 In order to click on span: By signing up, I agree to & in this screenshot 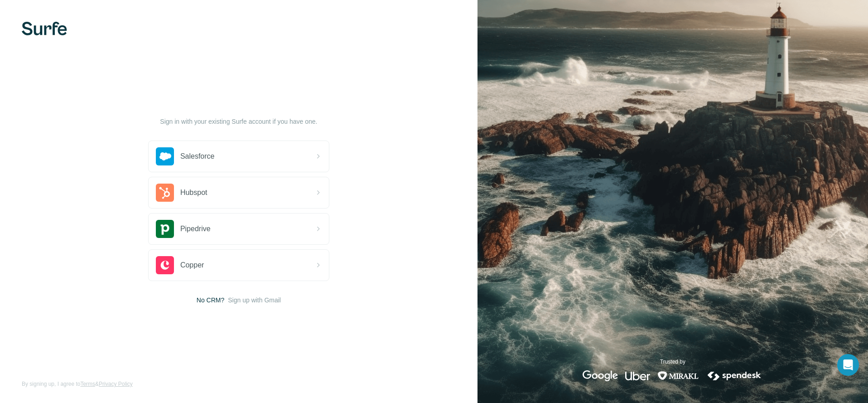, I will do `click(77, 384)`.